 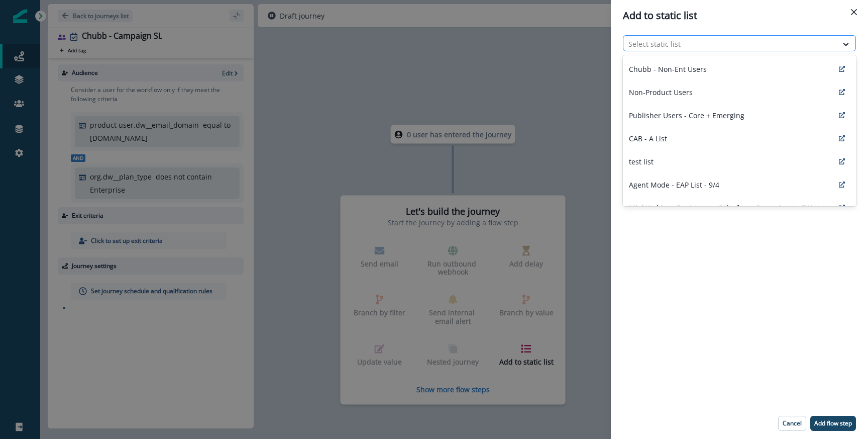 I want to click on p: Non-Product Users, so click(x=660, y=92).